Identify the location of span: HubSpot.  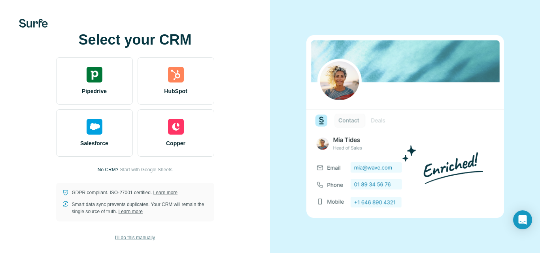
(176, 91).